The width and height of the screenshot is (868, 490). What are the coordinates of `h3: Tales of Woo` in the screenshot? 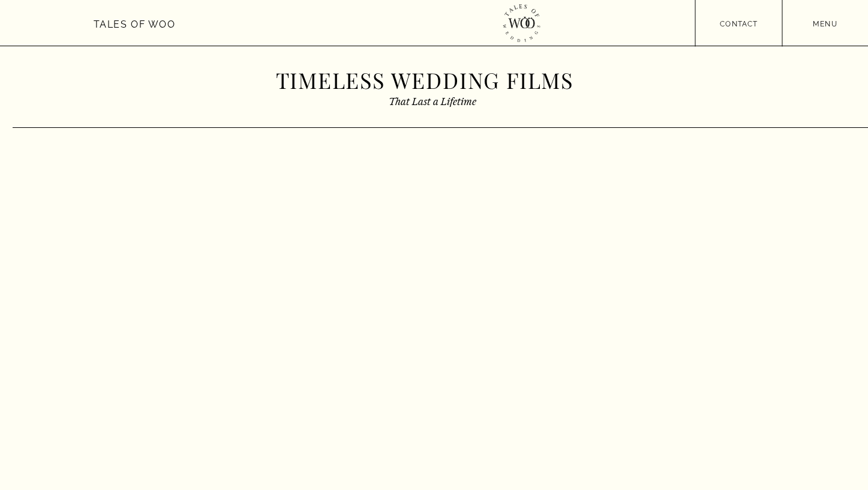 It's located at (135, 23).